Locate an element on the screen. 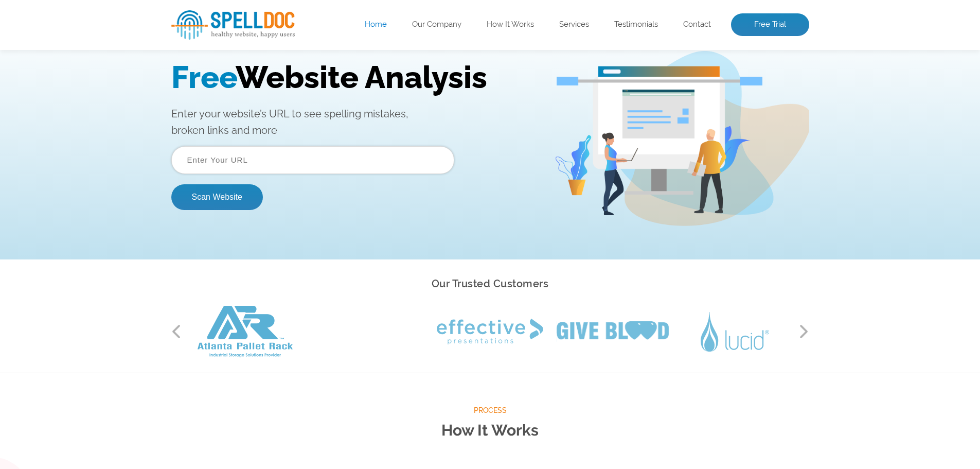 This screenshot has width=980, height=469. a: Testimonials is located at coordinates (635, 25).